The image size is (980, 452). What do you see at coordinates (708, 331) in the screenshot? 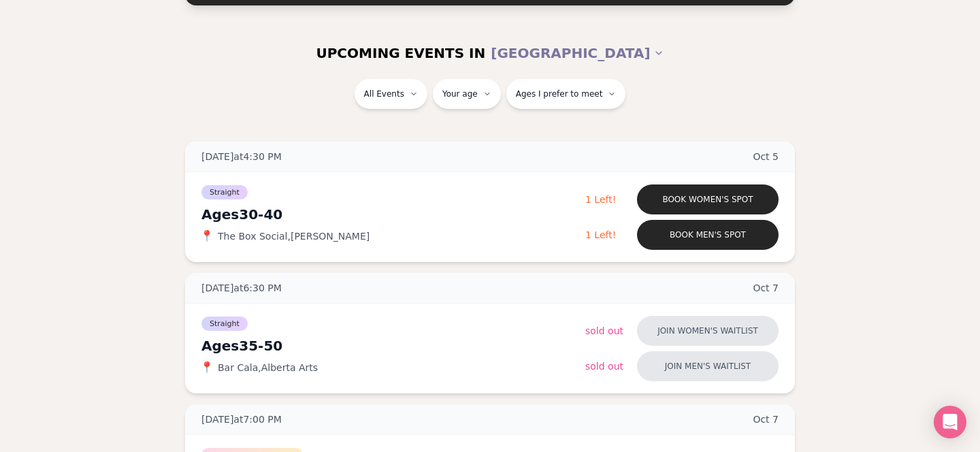
I see `a: Join women's waitlist` at bounding box center [708, 331].